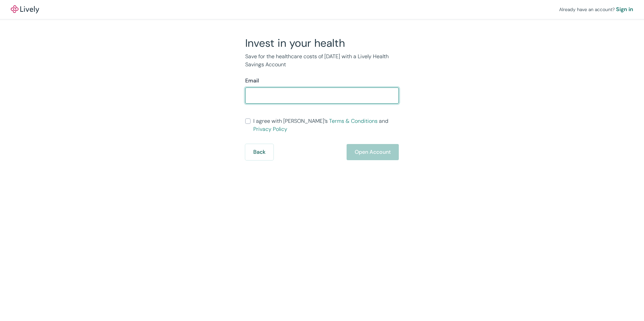  I want to click on button: Back, so click(259, 152).